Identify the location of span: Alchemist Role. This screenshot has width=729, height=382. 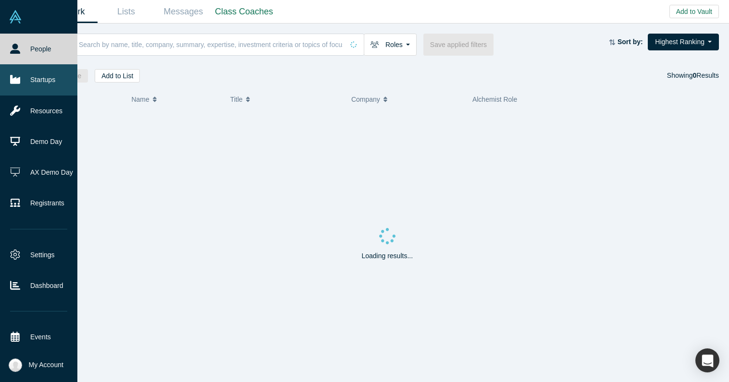
(494, 99).